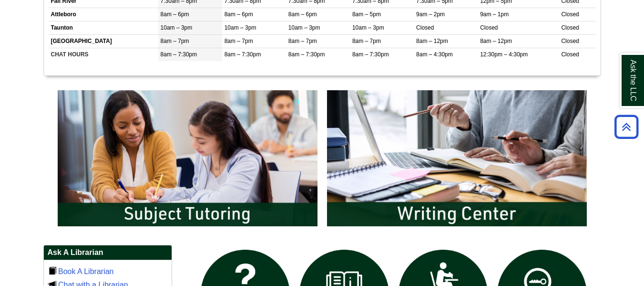 The width and height of the screenshot is (644, 286). I want to click on a: Book A Librarian, so click(86, 271).